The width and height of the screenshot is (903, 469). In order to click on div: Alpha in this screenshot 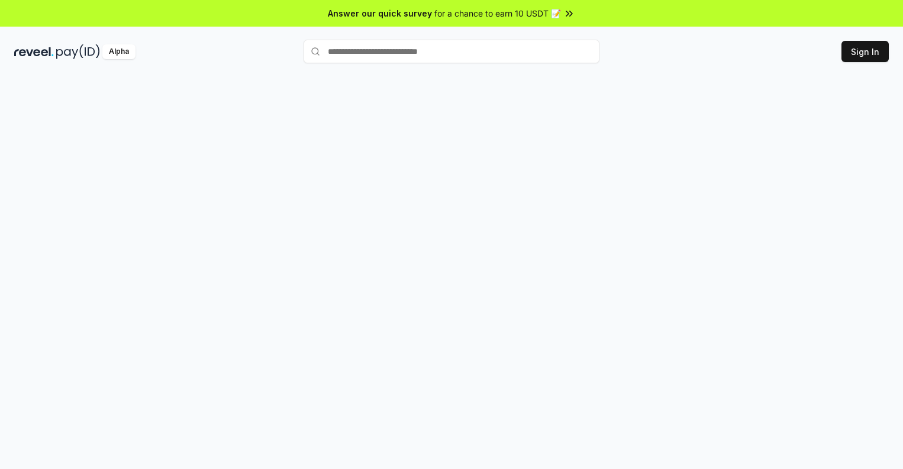, I will do `click(119, 51)`.